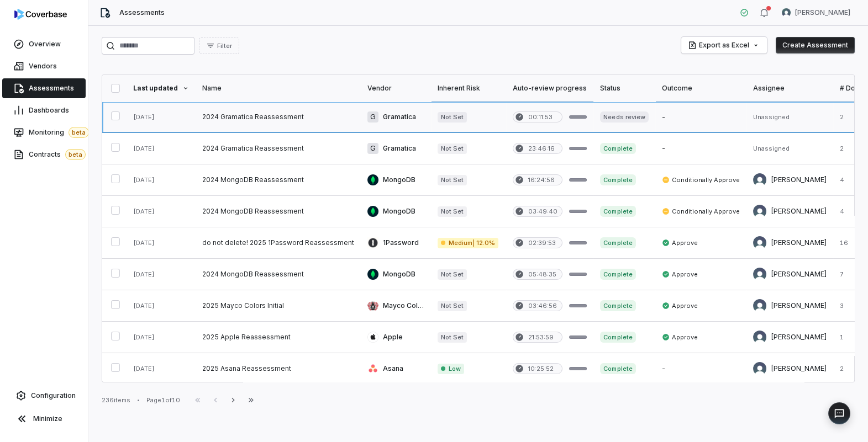 This screenshot has height=442, width=868. What do you see at coordinates (116, 400) in the screenshot?
I see `div: 236 items` at bounding box center [116, 400].